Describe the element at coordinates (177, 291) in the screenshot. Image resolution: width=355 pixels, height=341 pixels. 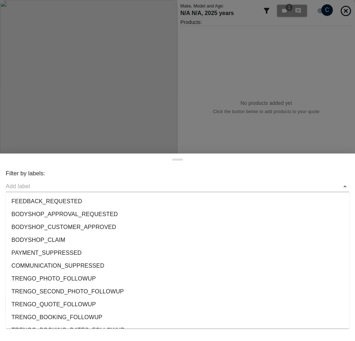
I see `li: TRENGO_SECOND_PHOTO_FOLLOWUP` at that location.